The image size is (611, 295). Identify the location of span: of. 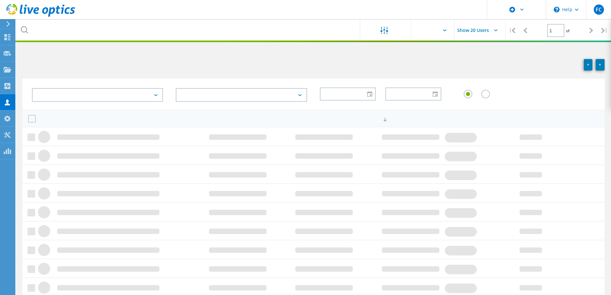
(568, 31).